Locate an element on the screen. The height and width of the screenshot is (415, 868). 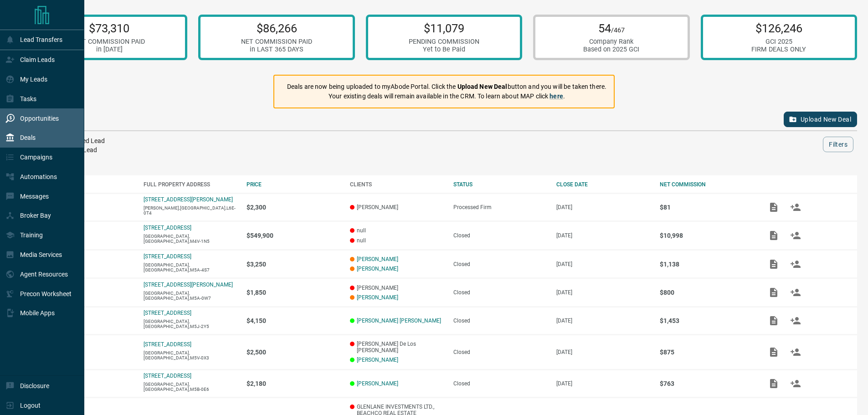
div: NET COMMISSION is located at coordinates (707, 184).